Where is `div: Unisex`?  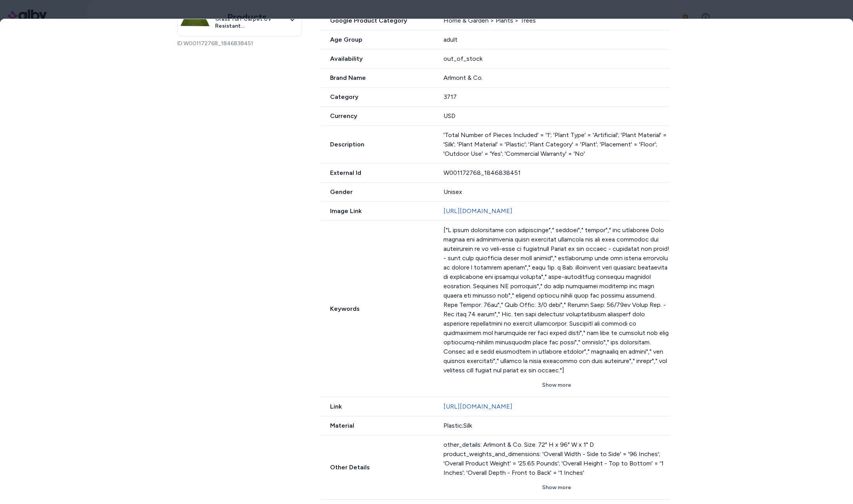
div: Unisex is located at coordinates (557, 192).